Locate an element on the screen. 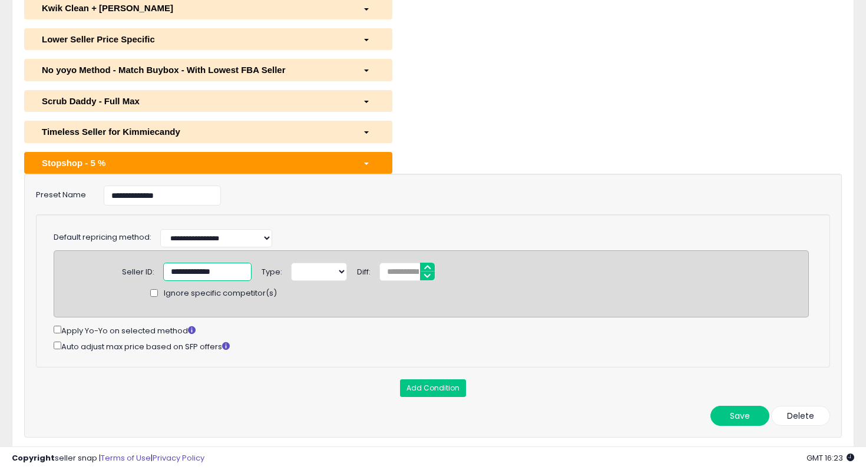  div: Apply Yo-Yo on selected method is located at coordinates (431, 330).